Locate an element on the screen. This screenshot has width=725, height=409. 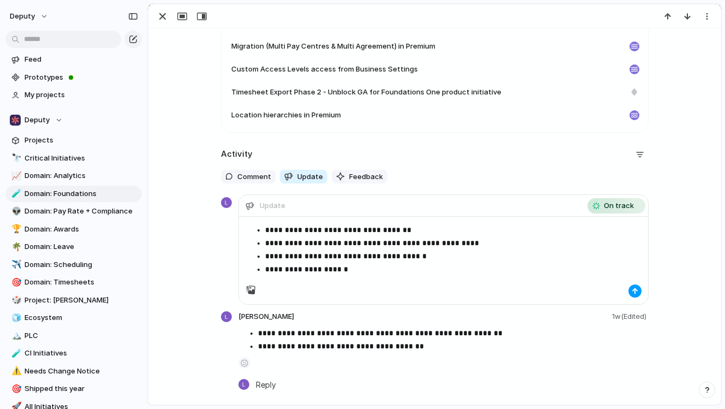
a: 🎯Domain: Timesheets is located at coordinates (74, 282).